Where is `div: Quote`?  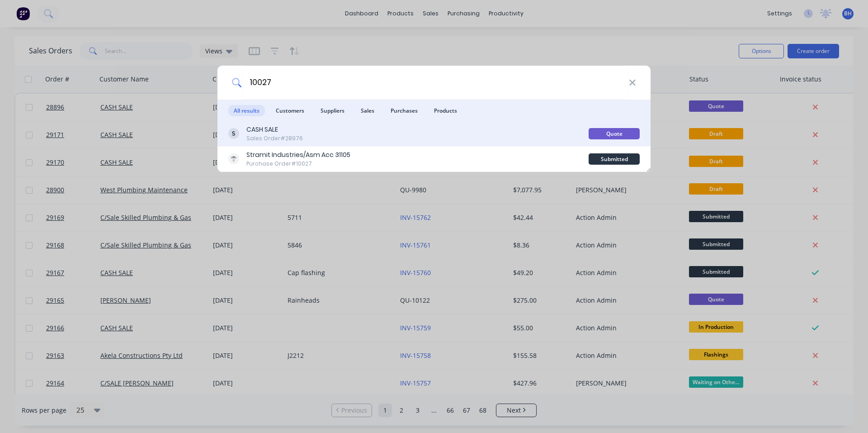
div: Quote is located at coordinates (614, 133).